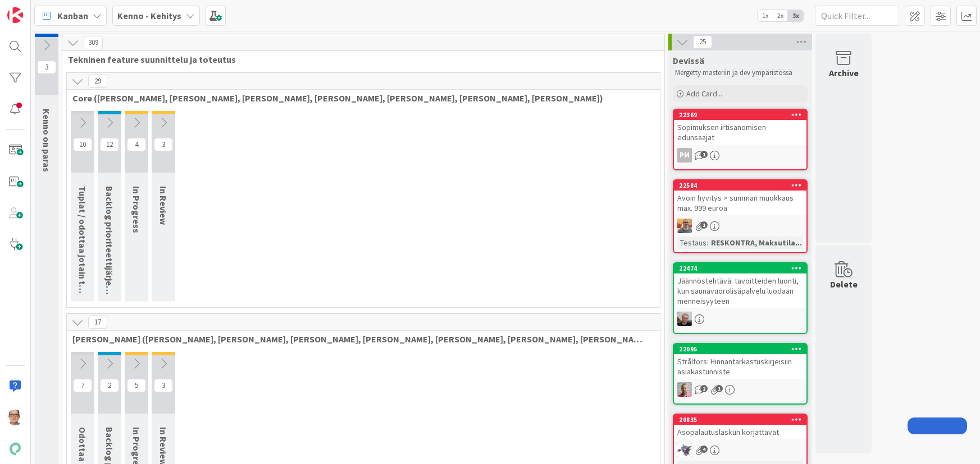 The height and width of the screenshot is (464, 980). Describe the element at coordinates (358, 98) in the screenshot. I see `span: Core (Pasi, Jussi, JaakkoHä, Jyri, Leo, MikkoK, Väinö)` at that location.